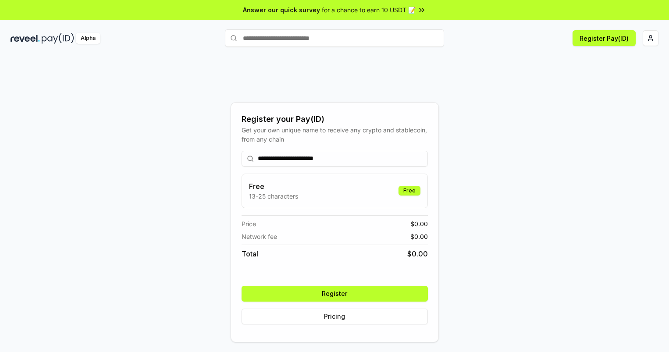 This screenshot has height=352, width=669. What do you see at coordinates (58, 38) in the screenshot?
I see `img: pay_id` at bounding box center [58, 38].